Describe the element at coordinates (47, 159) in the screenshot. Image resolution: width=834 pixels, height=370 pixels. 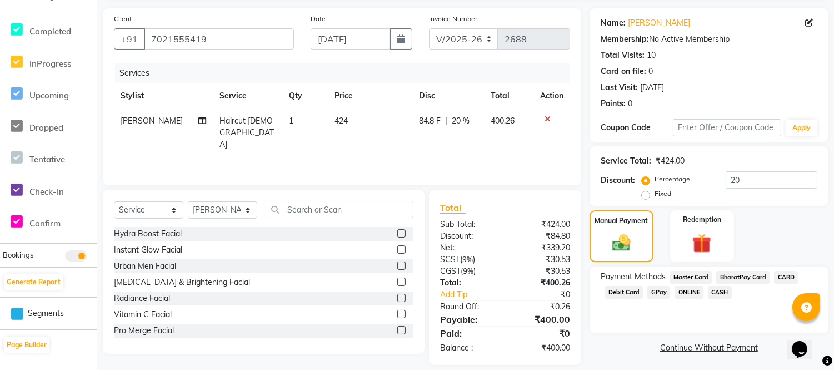
I see `span: Tentative` at that location.